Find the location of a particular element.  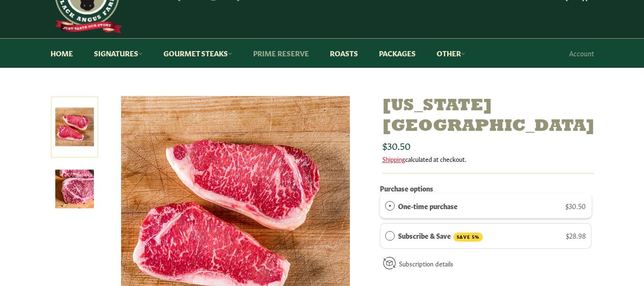

span: $28.98 is located at coordinates (576, 235).